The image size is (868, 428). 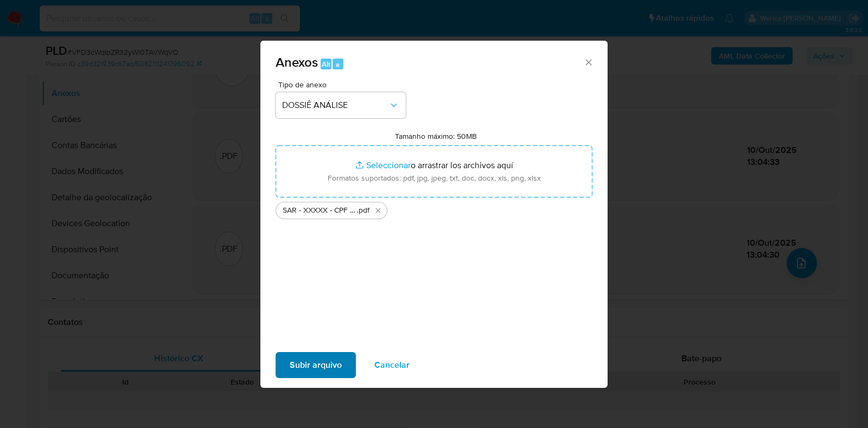 I want to click on span: a, so click(x=338, y=64).